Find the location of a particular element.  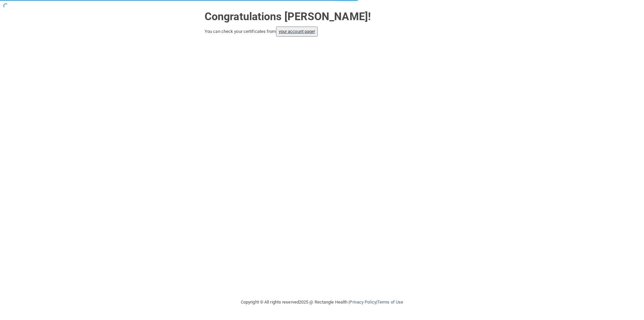

button: your account page! is located at coordinates (297, 32).